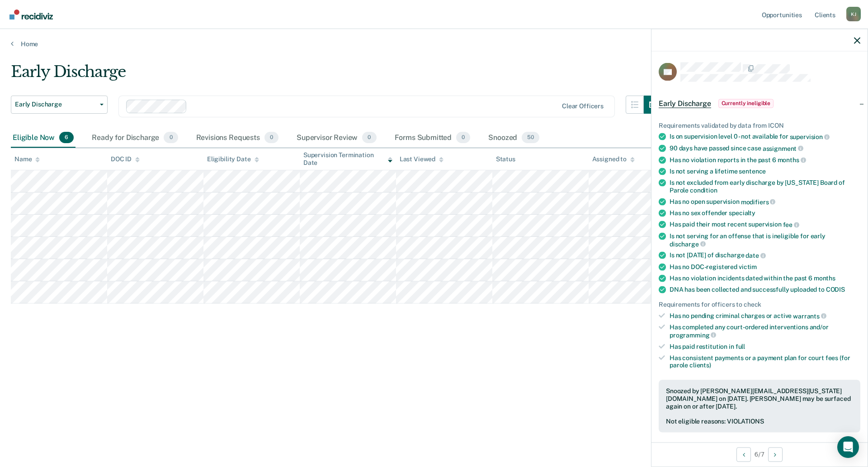 This screenshot has width=868, height=467. What do you see at coordinates (765, 225) in the screenshot?
I see `div: Has paid their most recent supervision` at bounding box center [765, 225].